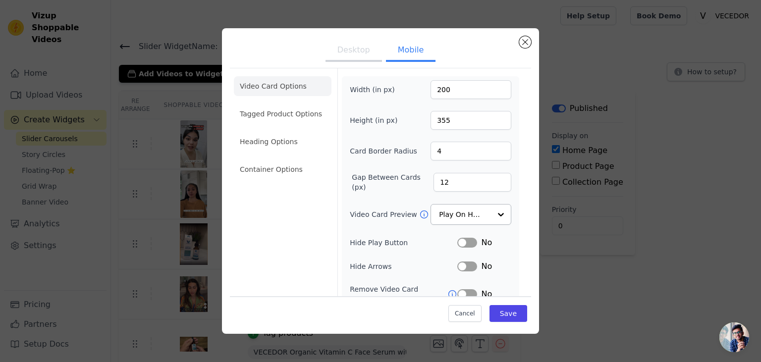 Image resolution: width=761 pixels, height=362 pixels. Describe the element at coordinates (282, 114) in the screenshot. I see `li: Tagged Product Options` at that location.